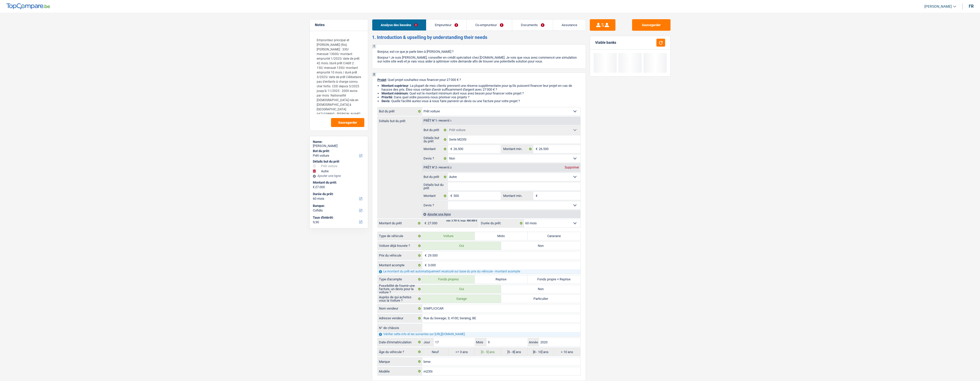 This screenshot has width=980, height=381. What do you see at coordinates (481, 93) in the screenshot?
I see `li: : Quel est le montant minimum dont vous avez besoin pour financer votre projet ?` at bounding box center [481, 93].